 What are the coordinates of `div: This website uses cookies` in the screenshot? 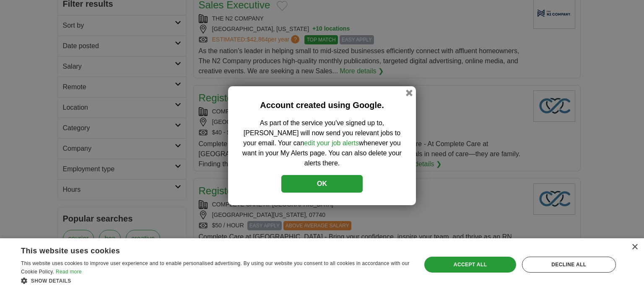 It's located at (205, 250).